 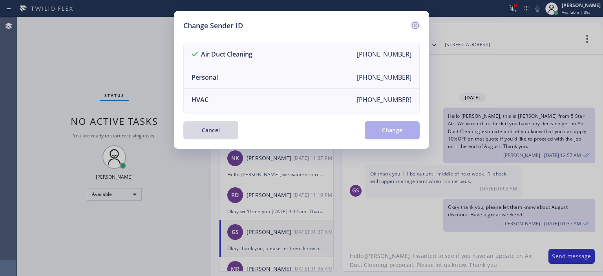 What do you see at coordinates (392, 130) in the screenshot?
I see `button: Change` at bounding box center [392, 130].